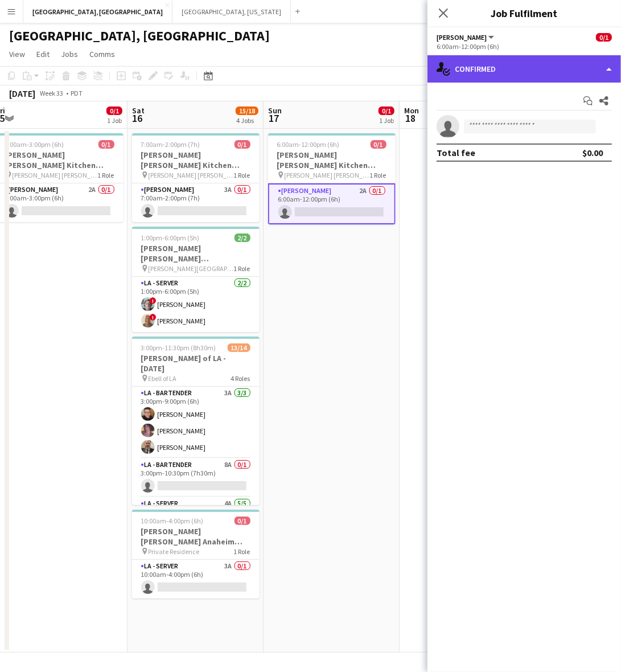  I want to click on span: 18, so click(410, 118).